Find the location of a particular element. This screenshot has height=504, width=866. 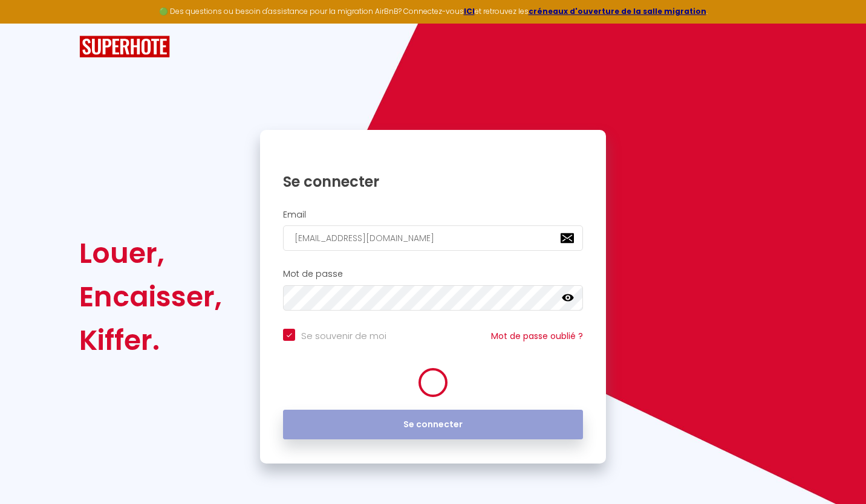

input: Ton Email is located at coordinates (433, 238).